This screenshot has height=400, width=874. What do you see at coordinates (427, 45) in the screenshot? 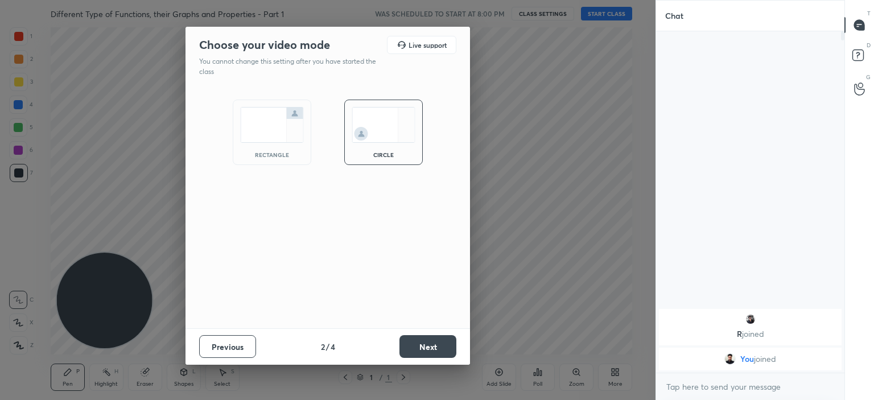
I see `h5: Live support` at bounding box center [427, 45].